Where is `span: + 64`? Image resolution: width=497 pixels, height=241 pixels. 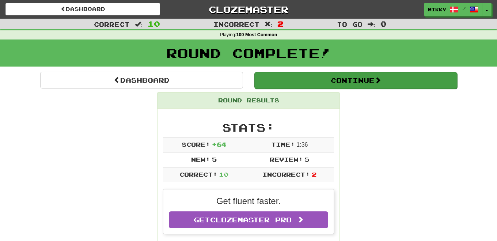
span: + 64 is located at coordinates (219, 144).